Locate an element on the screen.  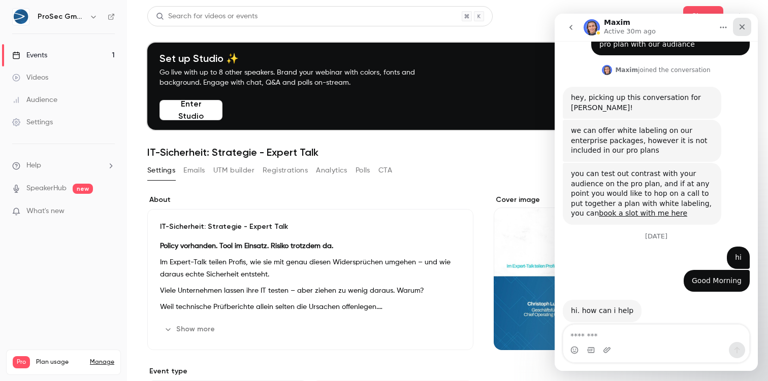
div: Videos is located at coordinates (30, 78).